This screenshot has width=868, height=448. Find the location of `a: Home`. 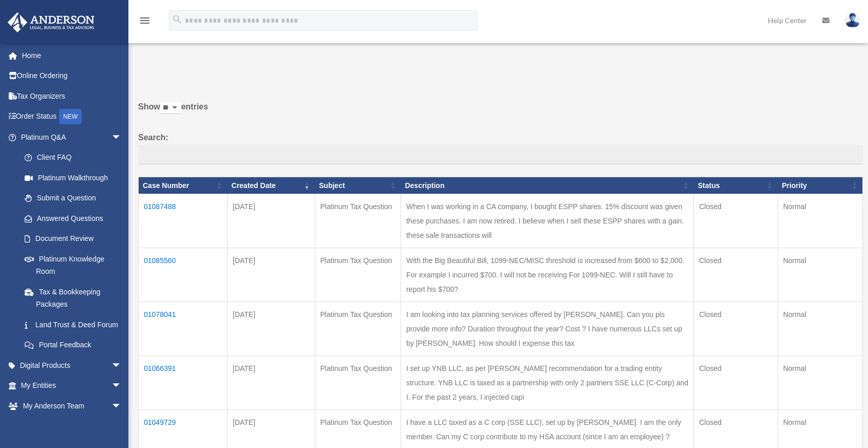

a: Home is located at coordinates (72, 56).